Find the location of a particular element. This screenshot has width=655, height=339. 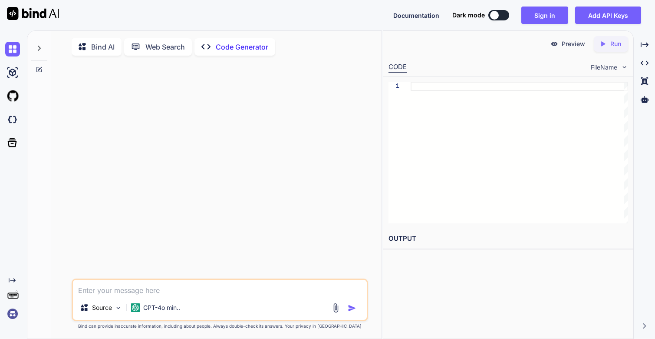

p: Source is located at coordinates (102, 307).